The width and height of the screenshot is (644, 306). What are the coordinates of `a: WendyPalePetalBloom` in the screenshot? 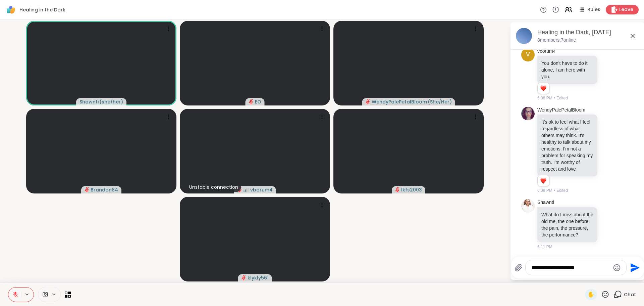 It's located at (562, 111).